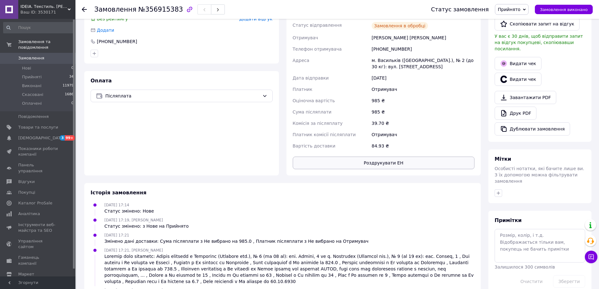  I want to click on span: Дата відправки, so click(311, 78).